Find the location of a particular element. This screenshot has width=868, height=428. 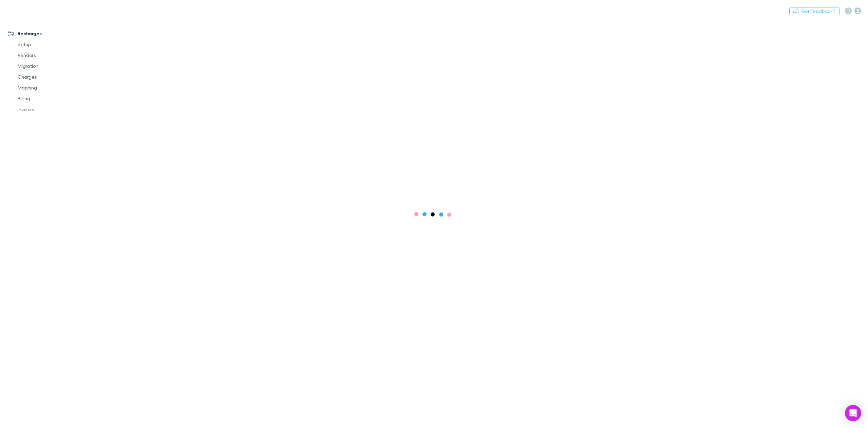

div: Open Intercom Messenger is located at coordinates (853, 413).